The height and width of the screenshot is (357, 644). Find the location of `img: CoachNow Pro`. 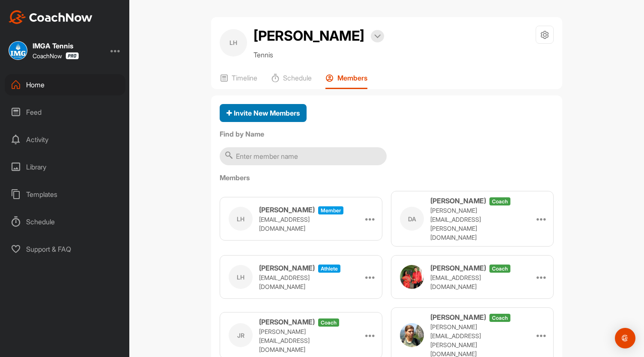

img: CoachNow Pro is located at coordinates (72, 55).